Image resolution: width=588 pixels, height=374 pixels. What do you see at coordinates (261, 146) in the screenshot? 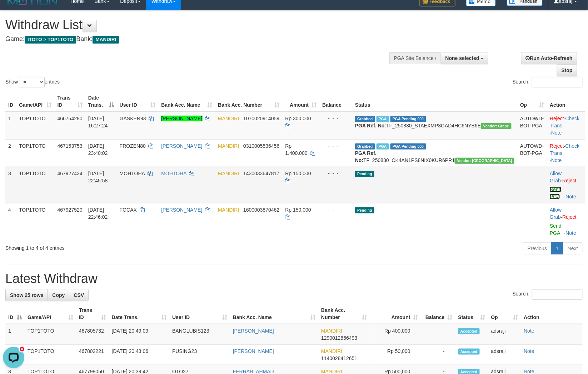
I see `span: Copy 0310005536456 to clipboard` at bounding box center [261, 146].